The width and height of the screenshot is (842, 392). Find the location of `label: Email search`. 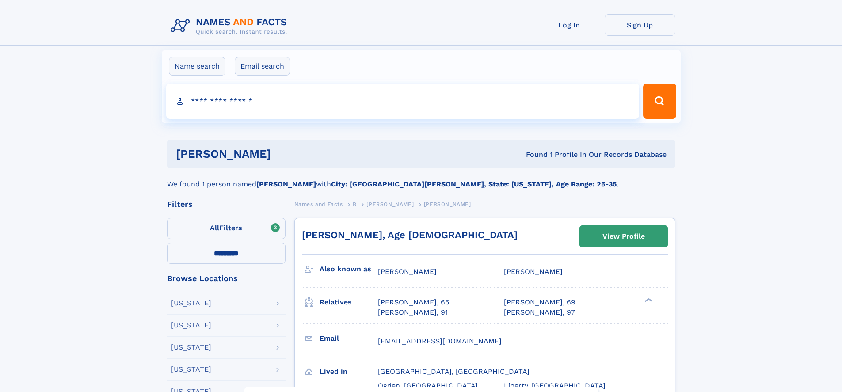

label: Email search is located at coordinates (262, 66).